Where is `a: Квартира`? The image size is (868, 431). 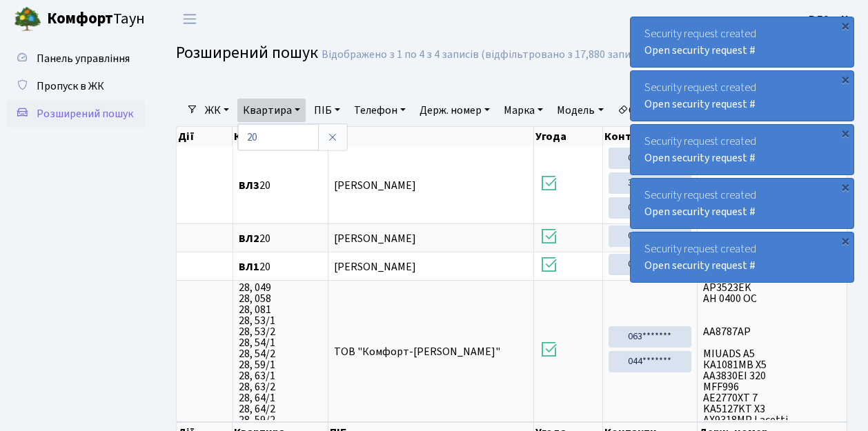 a: Квартира is located at coordinates (271, 111).